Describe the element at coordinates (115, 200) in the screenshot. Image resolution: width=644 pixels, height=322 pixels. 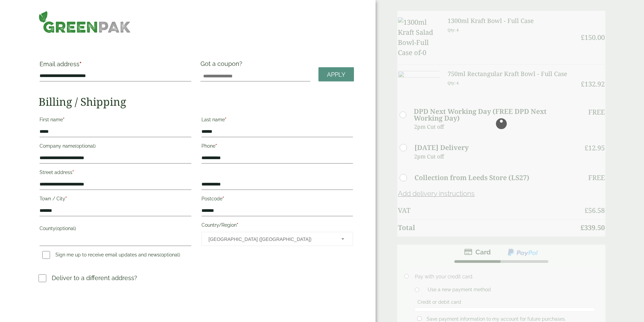
I see `label: Town / City` at that location.